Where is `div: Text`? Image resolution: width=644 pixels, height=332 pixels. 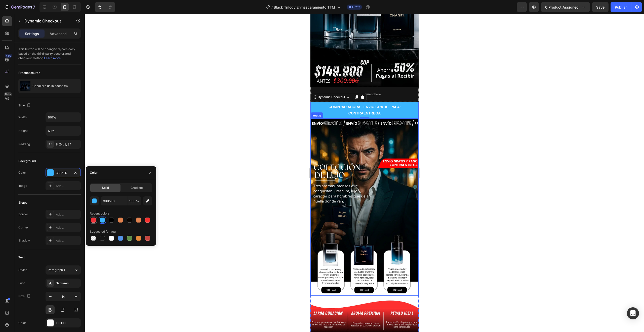 div: Text is located at coordinates (21, 257).